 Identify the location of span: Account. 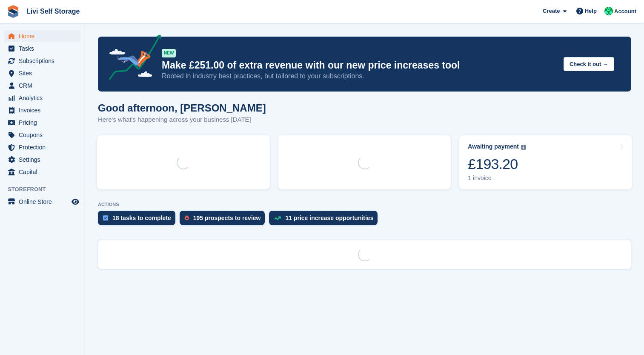
(625, 11).